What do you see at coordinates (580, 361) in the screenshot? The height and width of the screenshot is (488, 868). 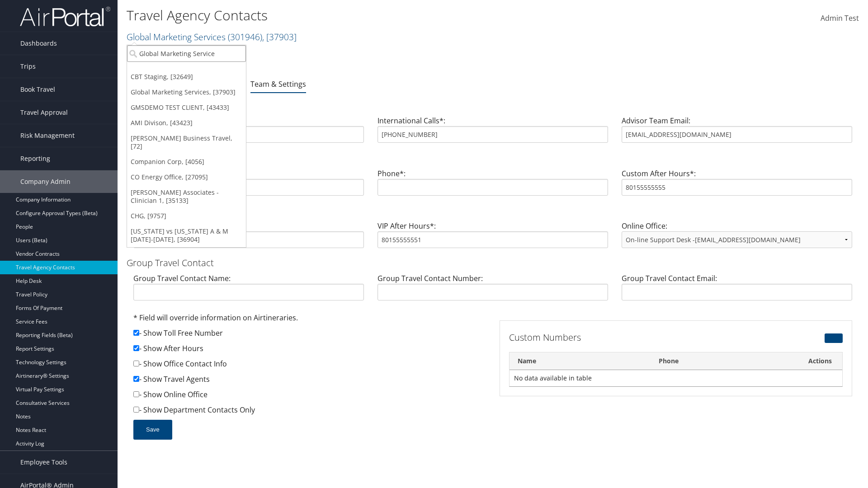 I see `th: Name: activate to sort column descending` at bounding box center [580, 361].